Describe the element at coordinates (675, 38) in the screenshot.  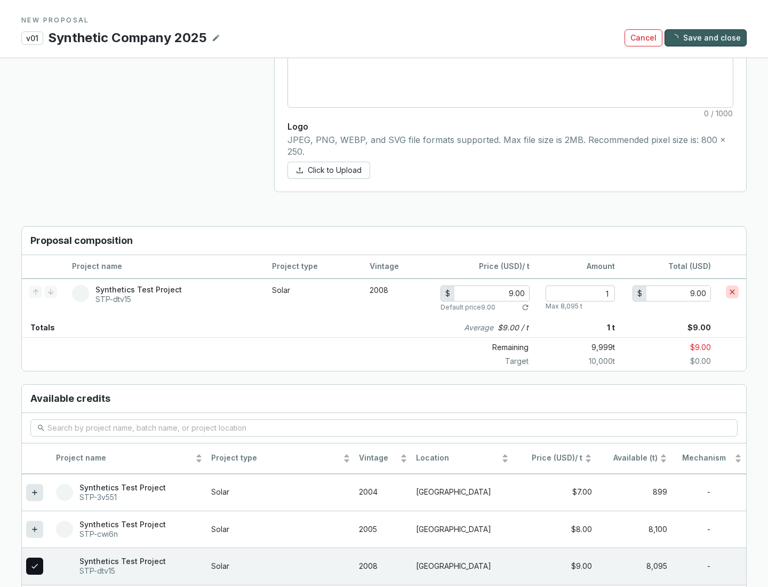
I see `span: loading` at that location.